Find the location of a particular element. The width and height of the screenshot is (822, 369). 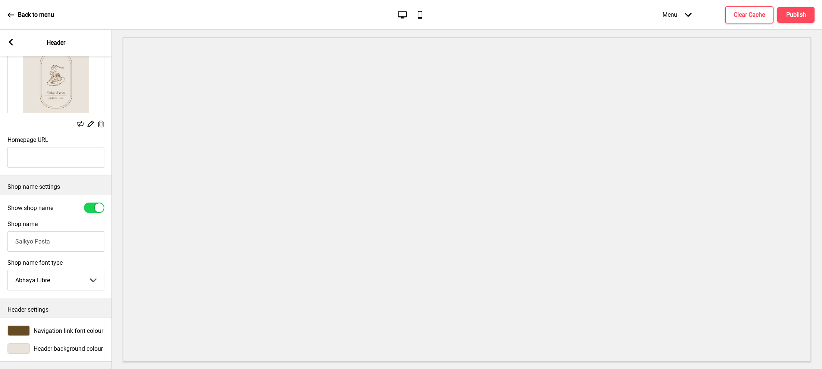

div: Menu is located at coordinates (677, 15).